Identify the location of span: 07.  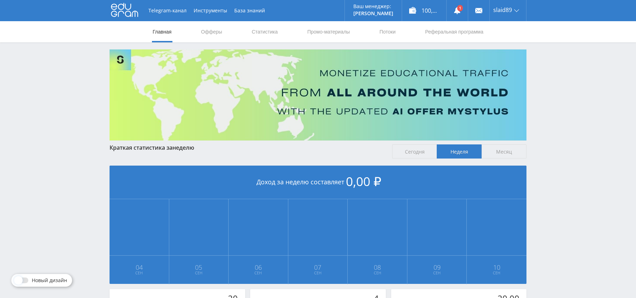
(318, 268).